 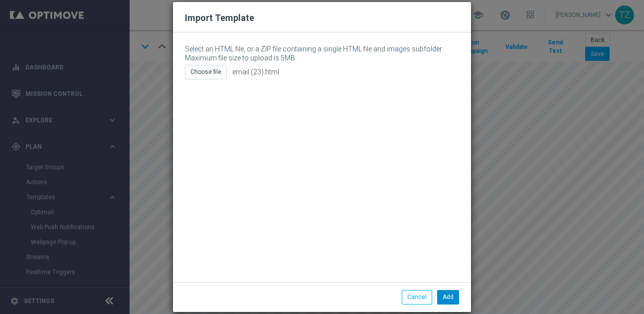 I want to click on div: Choose file, so click(x=206, y=72).